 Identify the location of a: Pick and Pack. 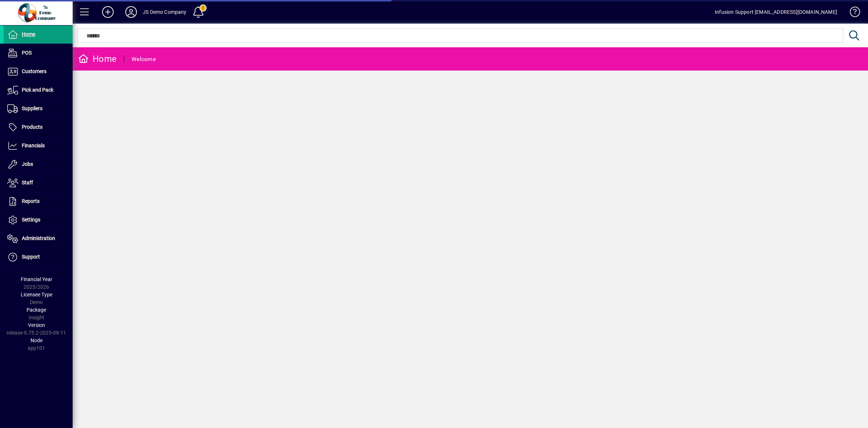
(38, 90).